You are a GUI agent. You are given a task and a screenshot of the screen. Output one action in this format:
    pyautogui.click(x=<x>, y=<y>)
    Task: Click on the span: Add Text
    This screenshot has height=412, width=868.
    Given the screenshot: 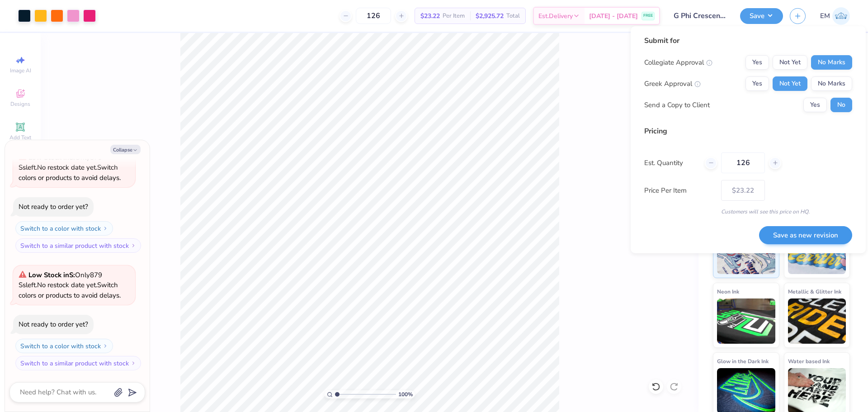 What is the action you would take?
    pyautogui.click(x=20, y=137)
    